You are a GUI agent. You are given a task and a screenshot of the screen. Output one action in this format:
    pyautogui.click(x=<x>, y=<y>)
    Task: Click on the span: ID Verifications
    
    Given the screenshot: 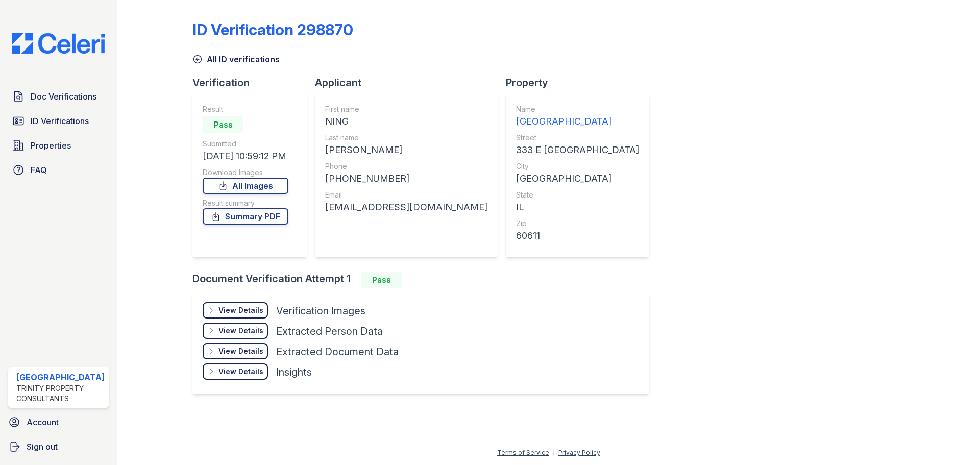 What is the action you would take?
    pyautogui.click(x=60, y=121)
    